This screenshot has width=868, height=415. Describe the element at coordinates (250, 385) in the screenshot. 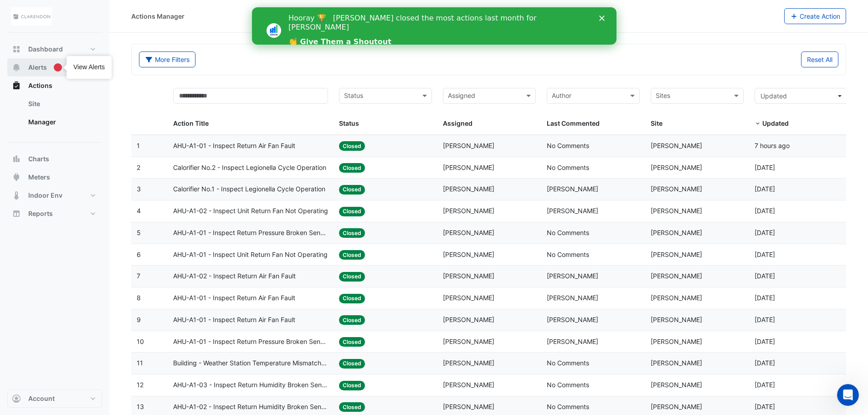

I see `span: AHU-A1-03 - Inspect Return Humidity Broken Sensor` at that location.